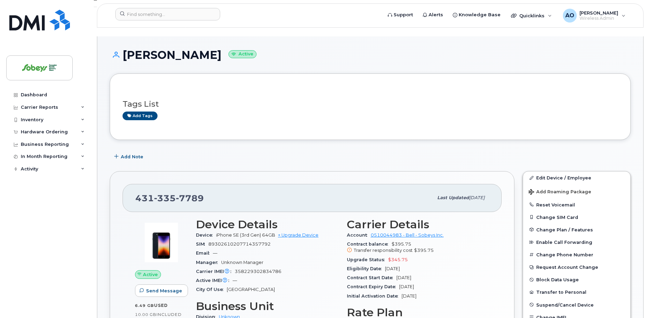 The width and height of the screenshot is (647, 318). I want to click on span: Active, so click(150, 274).